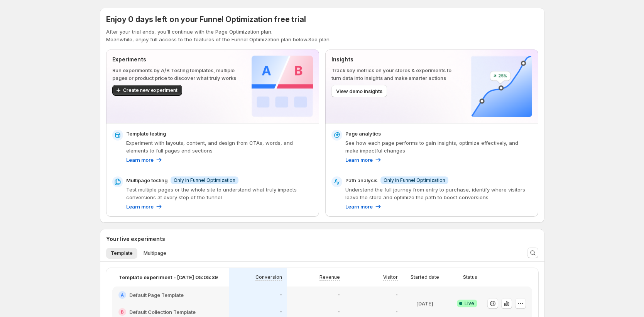 Image resolution: width=644 pixels, height=317 pixels. I want to click on h3: Your live experiments, so click(135, 239).